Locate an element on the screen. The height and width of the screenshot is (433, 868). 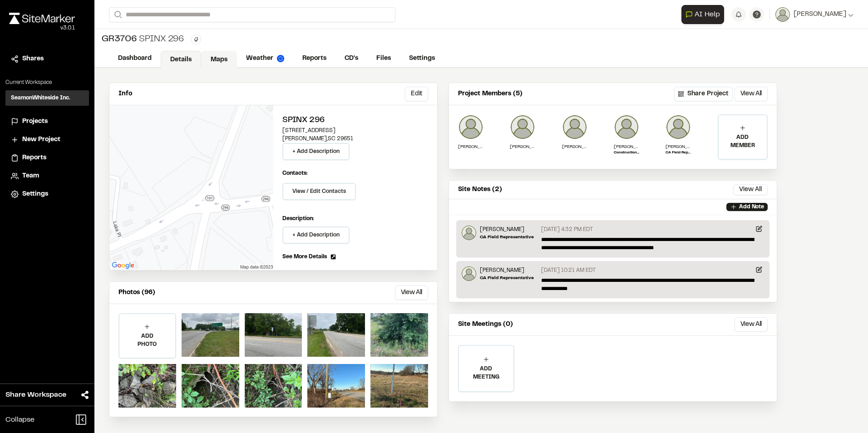
div: Open AI Assistant is located at coordinates (704, 15).